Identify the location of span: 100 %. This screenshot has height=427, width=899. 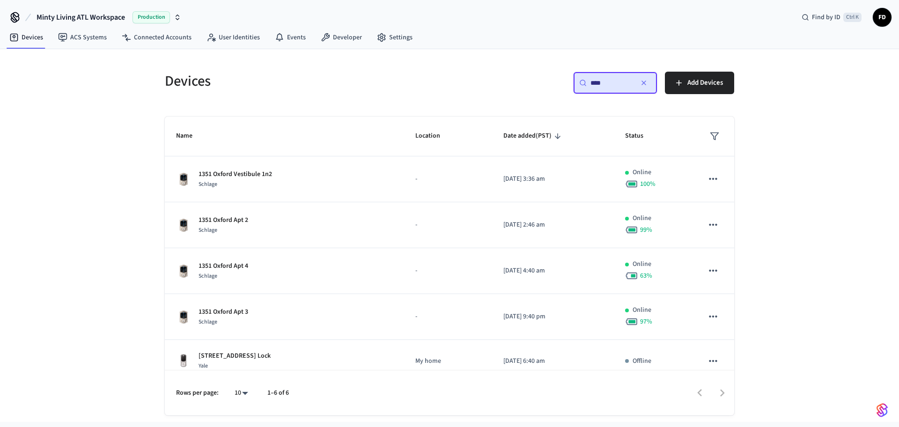
(648, 184).